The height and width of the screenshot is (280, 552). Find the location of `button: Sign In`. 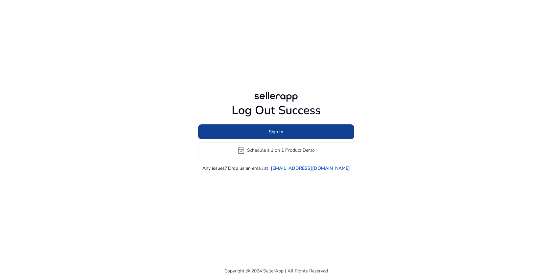

button: Sign In is located at coordinates (276, 131).